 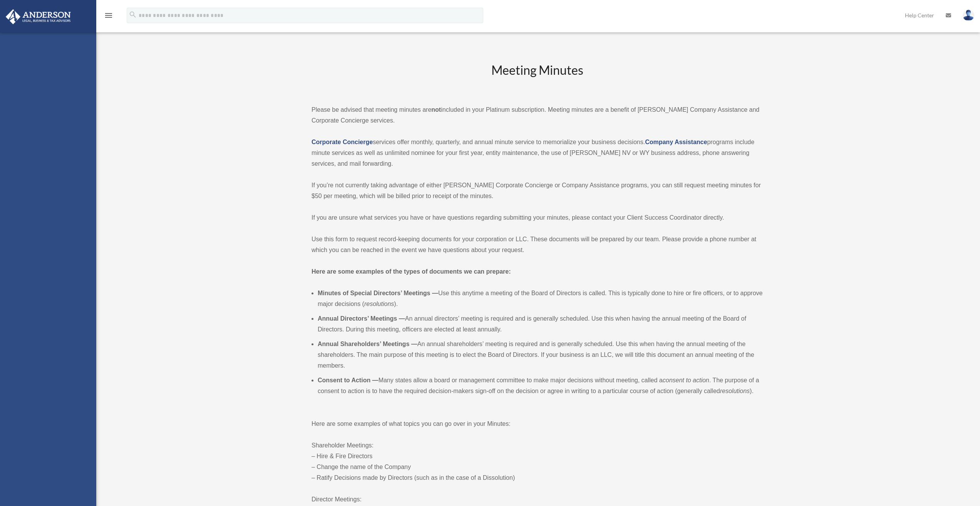 I want to click on strong: Corporate Concierge, so click(x=342, y=142).